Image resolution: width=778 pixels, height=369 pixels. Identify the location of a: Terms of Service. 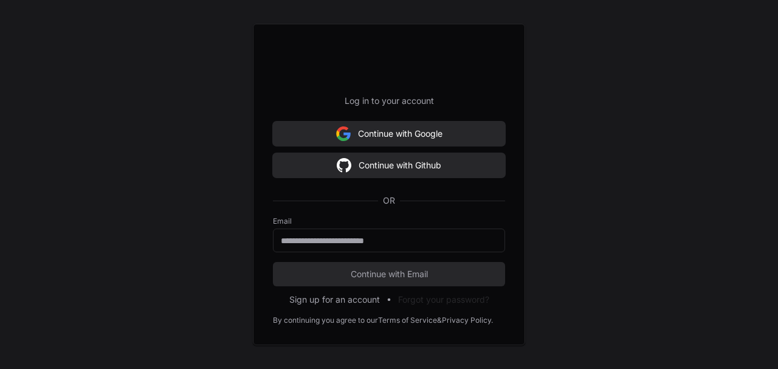
(407, 320).